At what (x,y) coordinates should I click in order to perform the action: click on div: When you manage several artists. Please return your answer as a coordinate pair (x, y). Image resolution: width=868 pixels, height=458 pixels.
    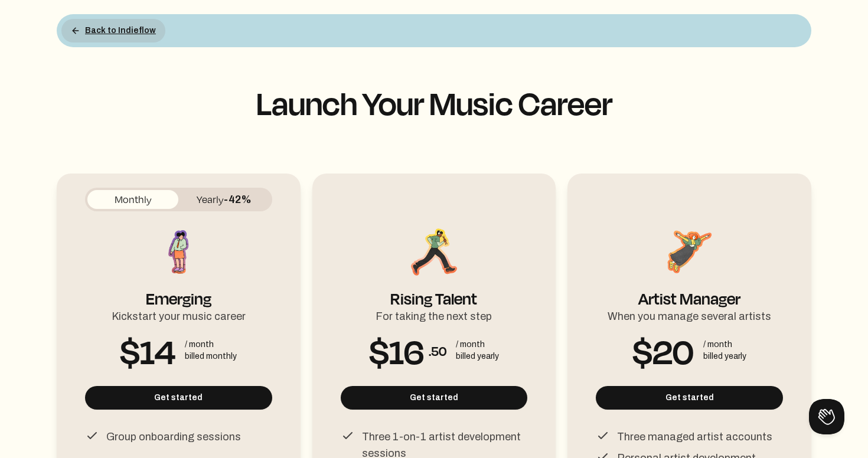
    Looking at the image, I should click on (689, 314).